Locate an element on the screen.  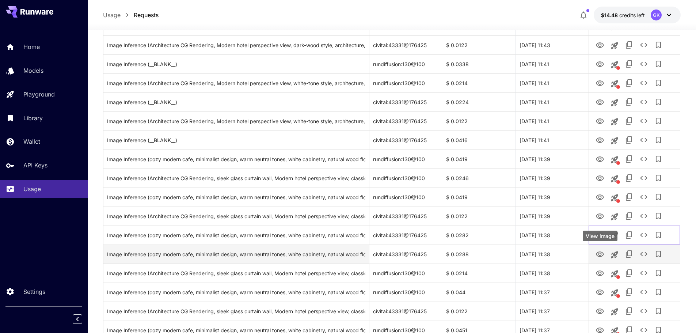
span: credits left is located at coordinates (632, 15).